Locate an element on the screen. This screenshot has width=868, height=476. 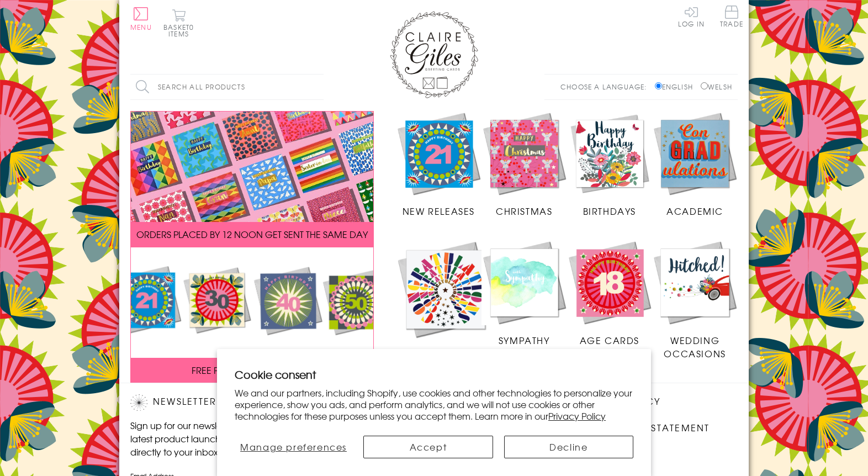
img: Claire Giles Greetings Cards is located at coordinates (434, 55).